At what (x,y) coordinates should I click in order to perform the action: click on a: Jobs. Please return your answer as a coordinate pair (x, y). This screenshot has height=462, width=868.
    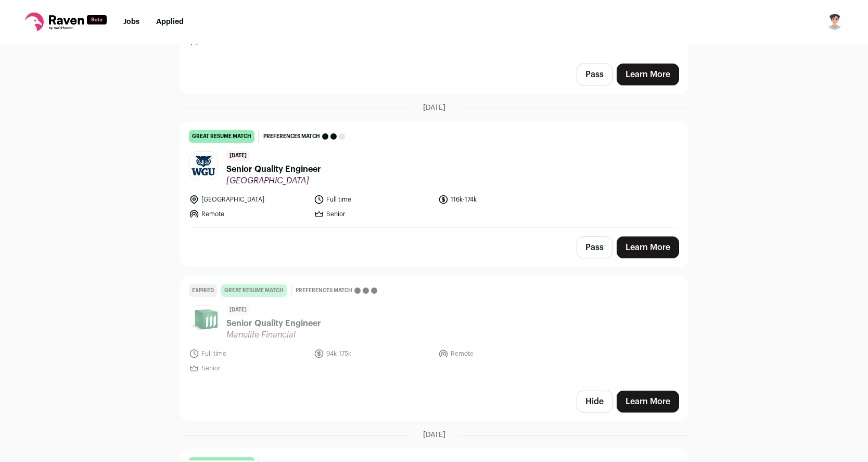
    Looking at the image, I should click on (131, 22).